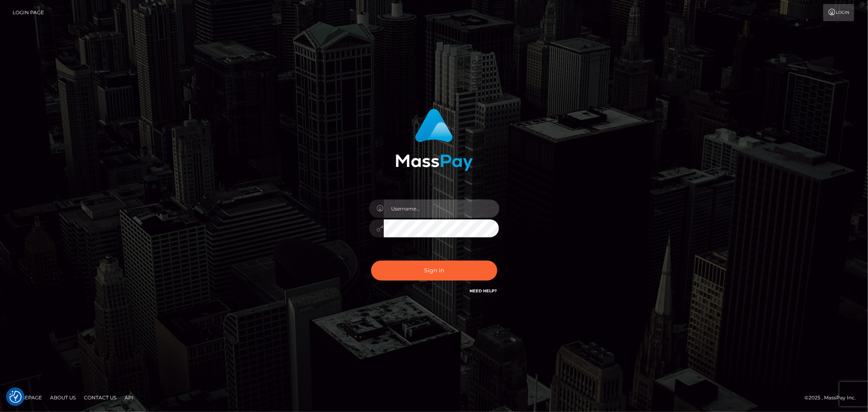 The image size is (868, 412). Describe the element at coordinates (483, 291) in the screenshot. I see `a: Need Help?` at that location.